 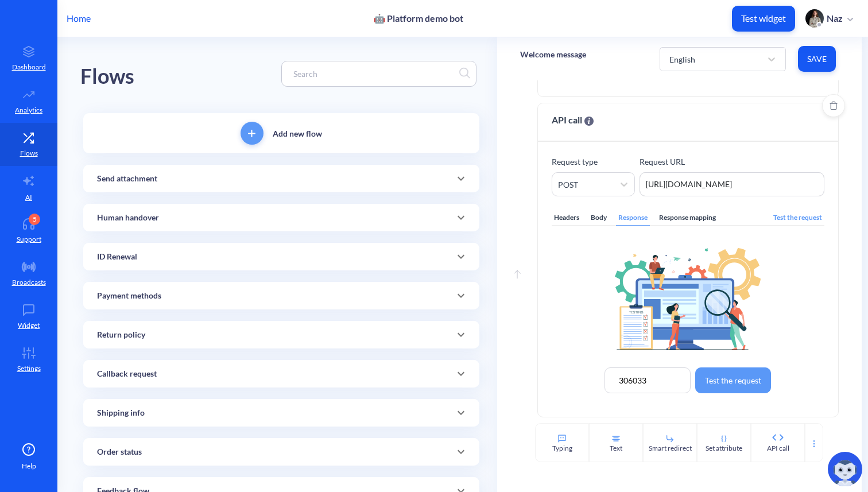 I want to click on div: 5, so click(x=34, y=219).